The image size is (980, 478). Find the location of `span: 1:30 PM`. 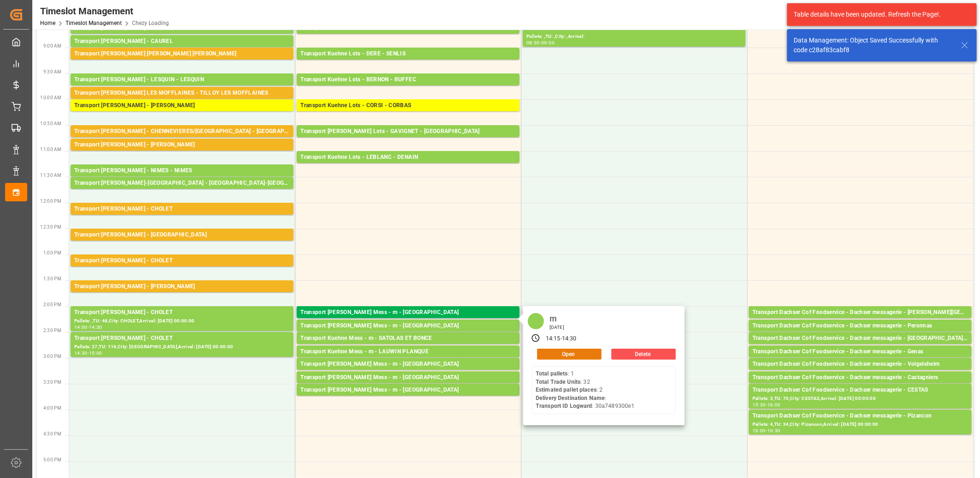

span: 1:30 PM is located at coordinates (52, 278).